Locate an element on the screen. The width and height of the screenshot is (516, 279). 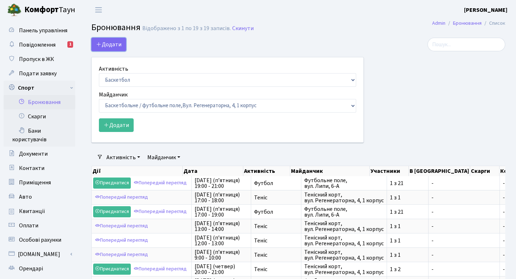
a: Документи is located at coordinates (39, 154).